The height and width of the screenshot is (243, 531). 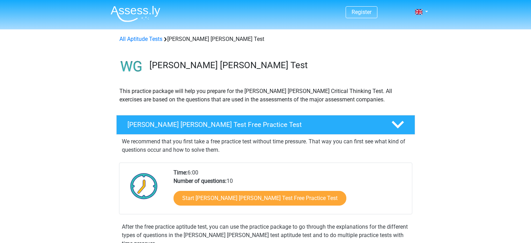 What do you see at coordinates (135, 14) in the screenshot?
I see `img: Assessly` at bounding box center [135, 14].